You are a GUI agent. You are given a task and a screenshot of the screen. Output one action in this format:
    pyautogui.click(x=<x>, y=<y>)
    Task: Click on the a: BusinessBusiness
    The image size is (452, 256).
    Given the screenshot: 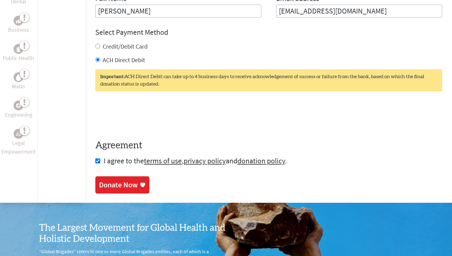 What is the action you would take?
    pyautogui.click(x=18, y=25)
    